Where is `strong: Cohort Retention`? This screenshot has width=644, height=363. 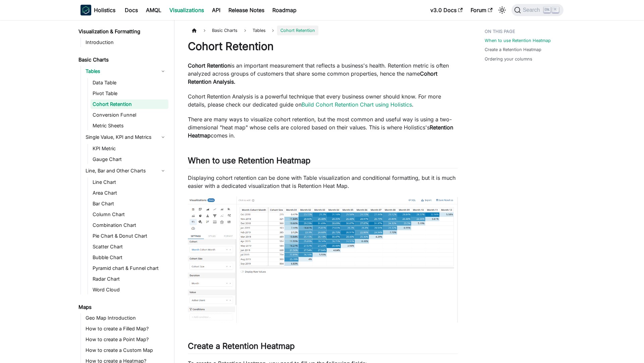
strong: Cohort Retention is located at coordinates (209, 66).